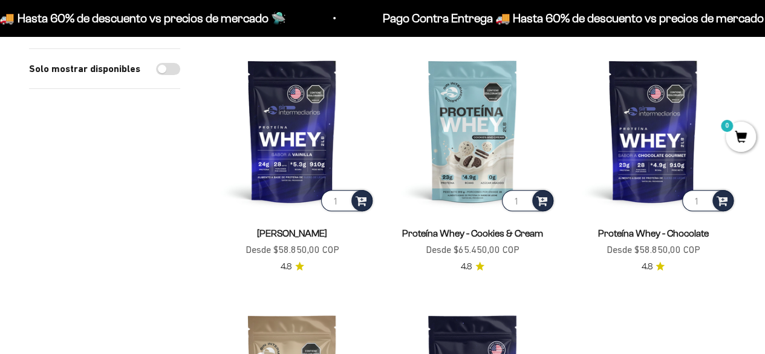 The image size is (765, 354). What do you see at coordinates (740, 138) in the screenshot?
I see `a: 0` at bounding box center [740, 138].